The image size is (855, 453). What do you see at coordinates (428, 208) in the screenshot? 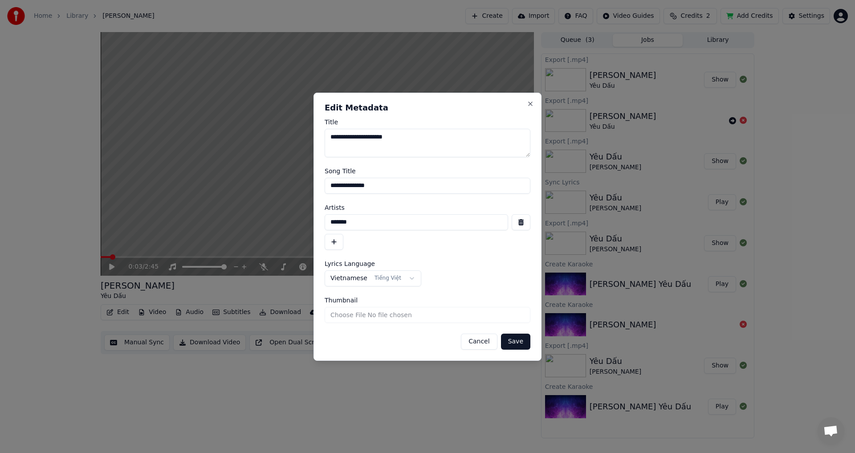
I see `label: Artists` at bounding box center [428, 208].